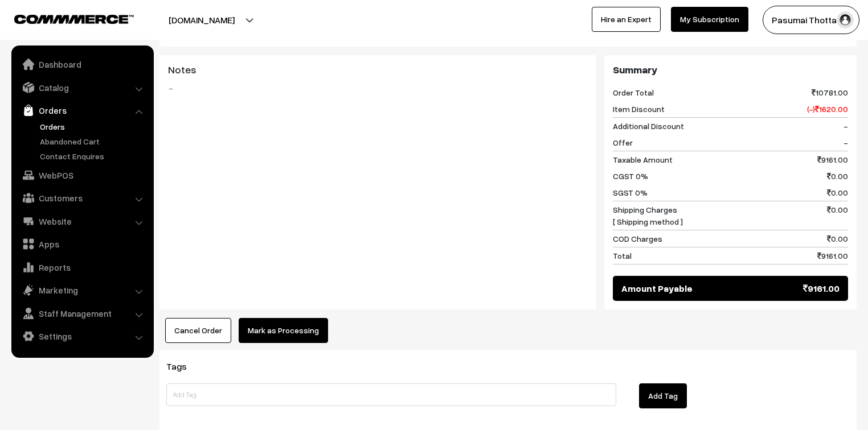 The image size is (868, 430). Describe the element at coordinates (642, 160) in the screenshot. I see `span: Taxable Amount` at that location.